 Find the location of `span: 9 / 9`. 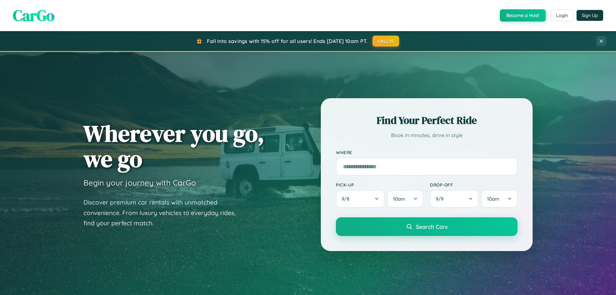

span: 9 / 9 is located at coordinates (441, 199).